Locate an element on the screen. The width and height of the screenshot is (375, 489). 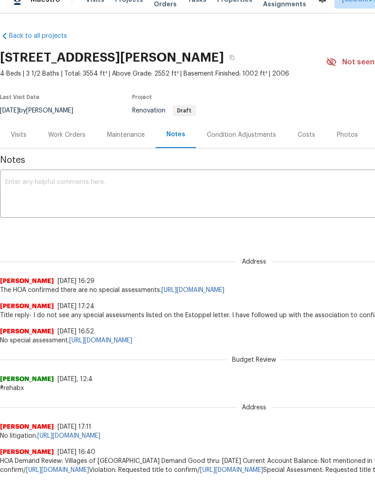
div: Maintenance is located at coordinates (126, 135).